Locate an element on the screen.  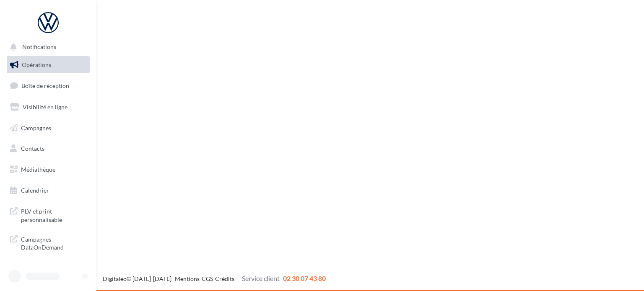
a: Boîte de réception is located at coordinates (48, 86).